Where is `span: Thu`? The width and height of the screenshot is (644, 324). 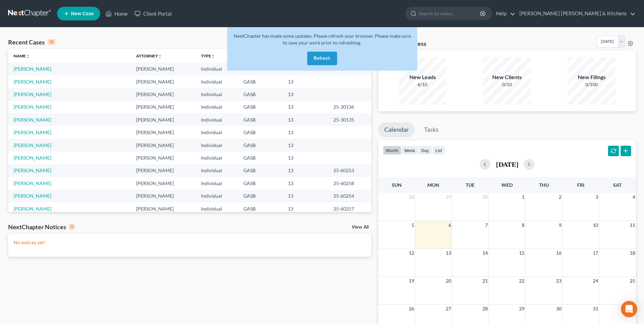 span: Thu is located at coordinates (544, 185).